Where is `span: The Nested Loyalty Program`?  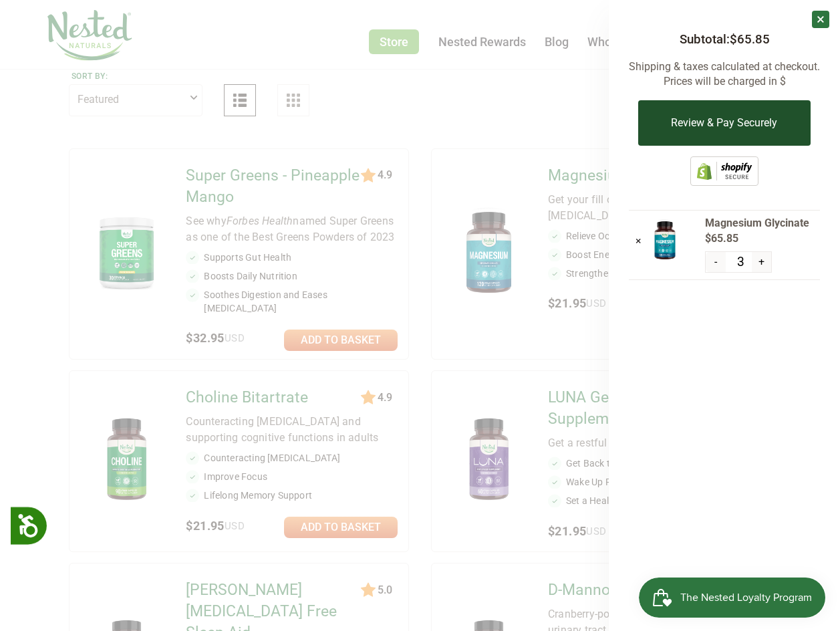
span: The Nested Loyalty Program is located at coordinates (107, 21).